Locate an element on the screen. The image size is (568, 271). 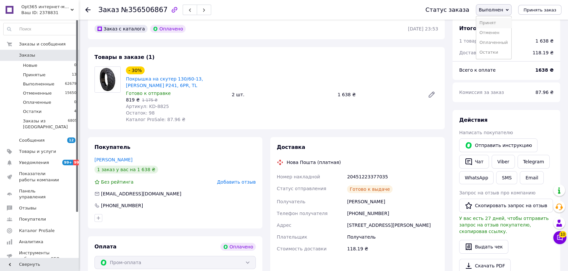
span: Номер накладной is located at coordinates (298, 177).